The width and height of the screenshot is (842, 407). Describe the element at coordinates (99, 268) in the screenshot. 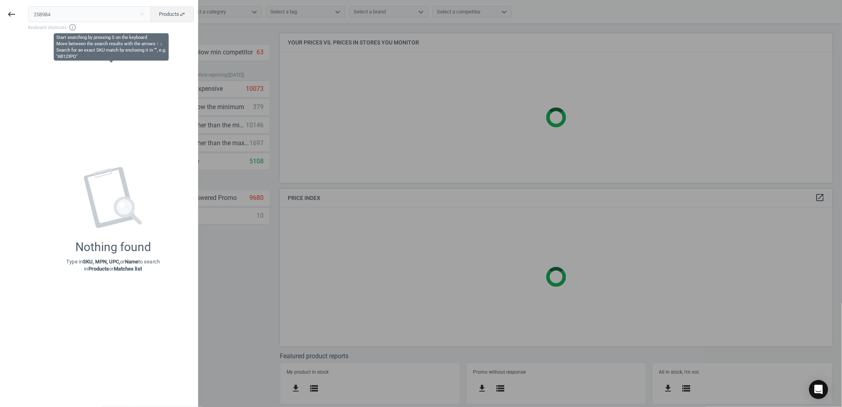

I see `strong: Products` at that location.